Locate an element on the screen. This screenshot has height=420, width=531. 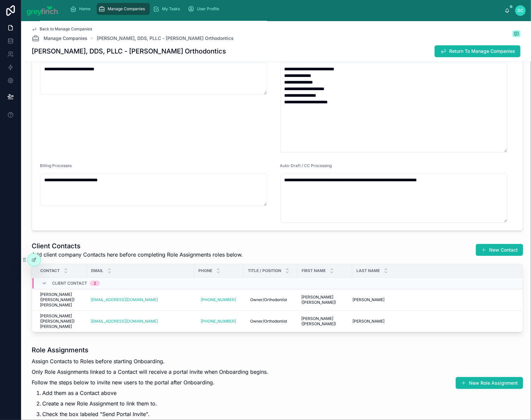
span: DC is located at coordinates (520, 11).